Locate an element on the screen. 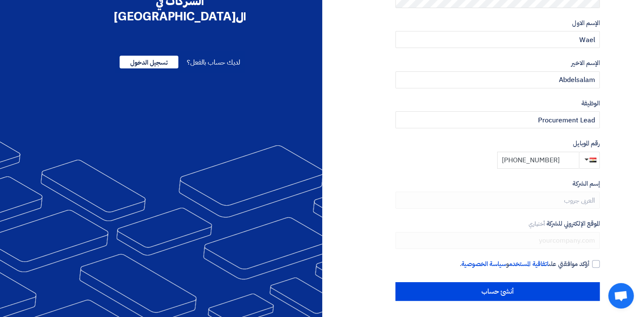 This screenshot has height=317, width=644. input: أدخل إسم الشركة ... is located at coordinates (497, 200).